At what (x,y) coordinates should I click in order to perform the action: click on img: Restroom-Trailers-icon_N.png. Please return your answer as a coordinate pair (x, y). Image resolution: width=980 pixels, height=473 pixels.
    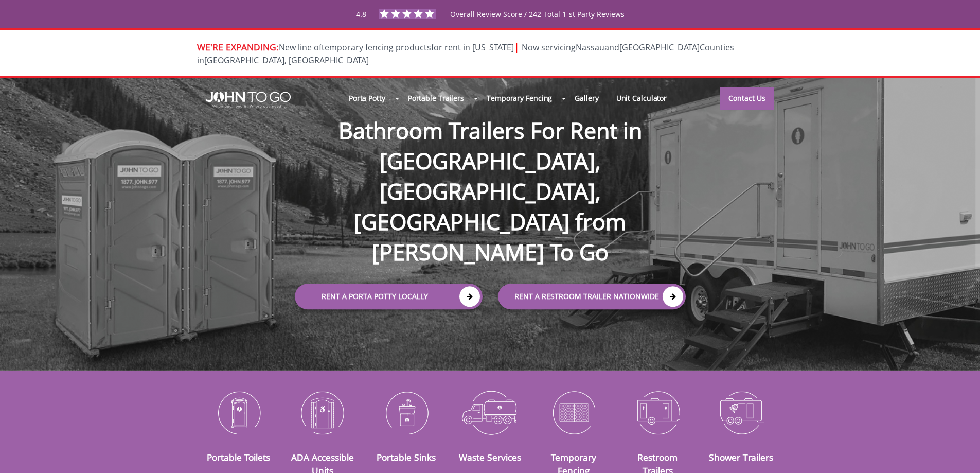
    Looking at the image, I should click on (658, 412).